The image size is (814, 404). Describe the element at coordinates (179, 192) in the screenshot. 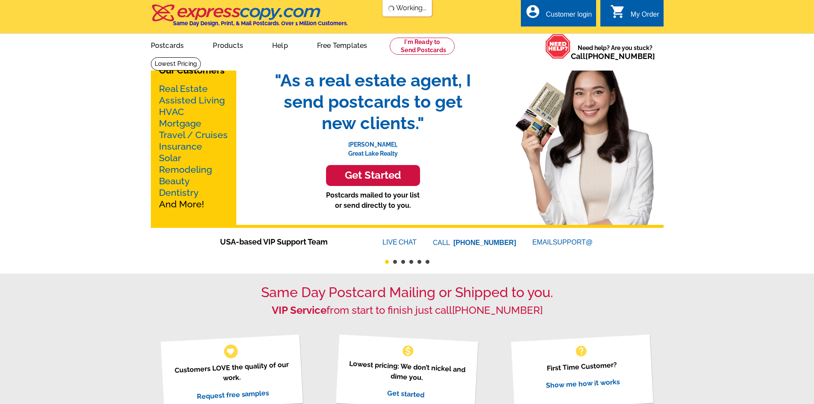

I see `a: Dentistry` at that location.